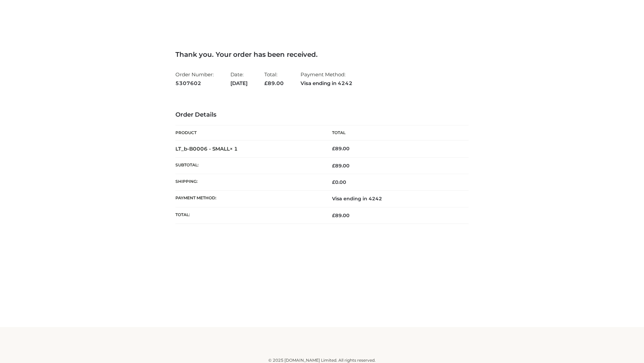 This screenshot has width=644, height=363. Describe the element at coordinates (195, 84) in the screenshot. I see `strong: 5307602` at that location.